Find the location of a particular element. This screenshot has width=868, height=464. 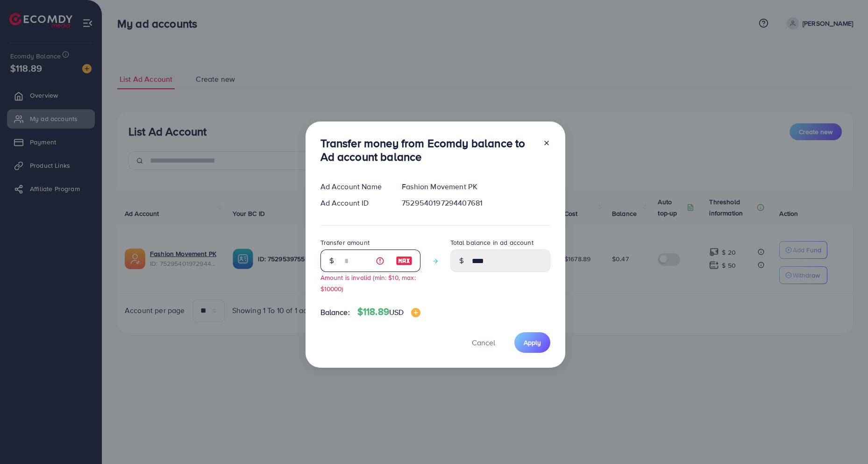

span: Cancel is located at coordinates (484, 342).